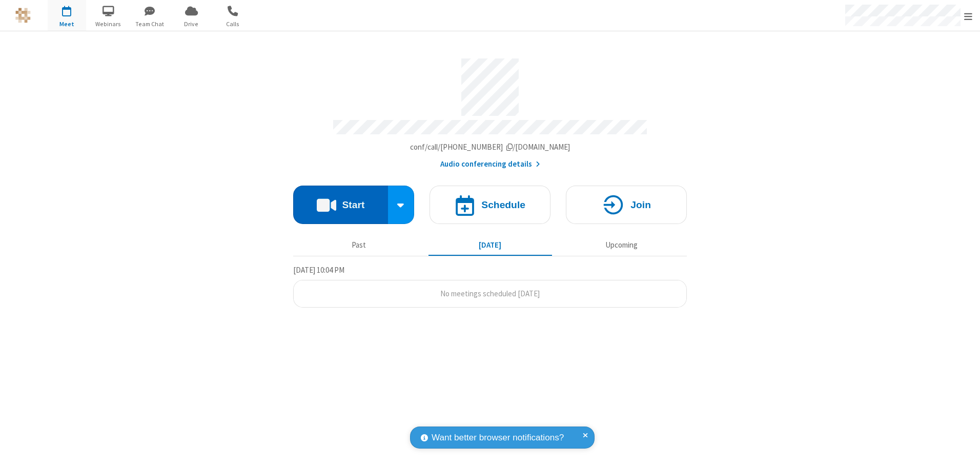 This screenshot has width=980, height=466. Describe the element at coordinates (627, 204) in the screenshot. I see `button: Join` at that location.